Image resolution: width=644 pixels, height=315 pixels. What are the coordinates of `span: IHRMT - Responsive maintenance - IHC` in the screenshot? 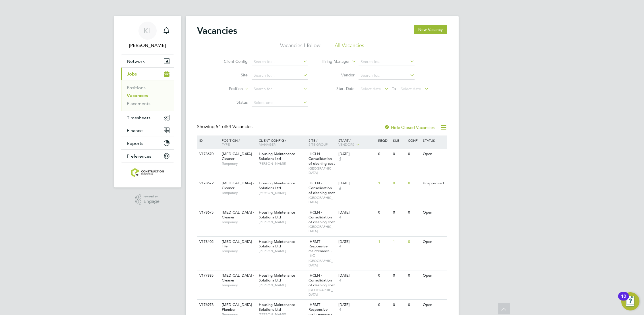 It's located at (320, 249).